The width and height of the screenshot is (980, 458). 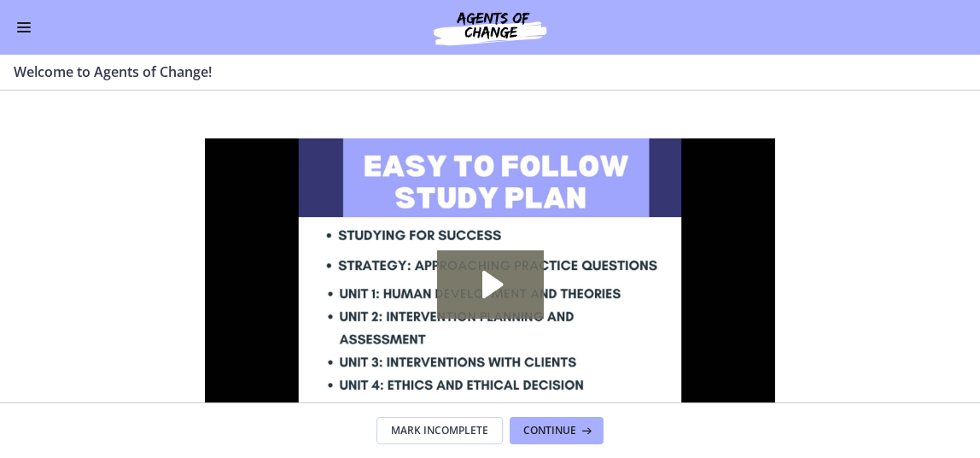 What do you see at coordinates (24, 28) in the screenshot?
I see `button: Enable menu` at bounding box center [24, 28].